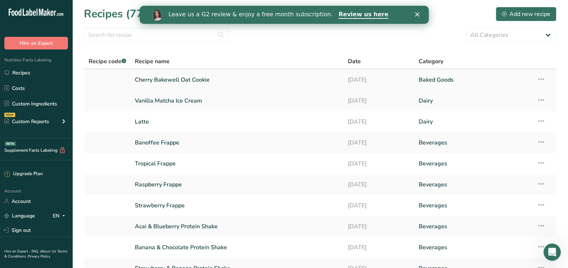  Describe the element at coordinates (36, 251) in the screenshot. I see `a: FAQ .` at that location.